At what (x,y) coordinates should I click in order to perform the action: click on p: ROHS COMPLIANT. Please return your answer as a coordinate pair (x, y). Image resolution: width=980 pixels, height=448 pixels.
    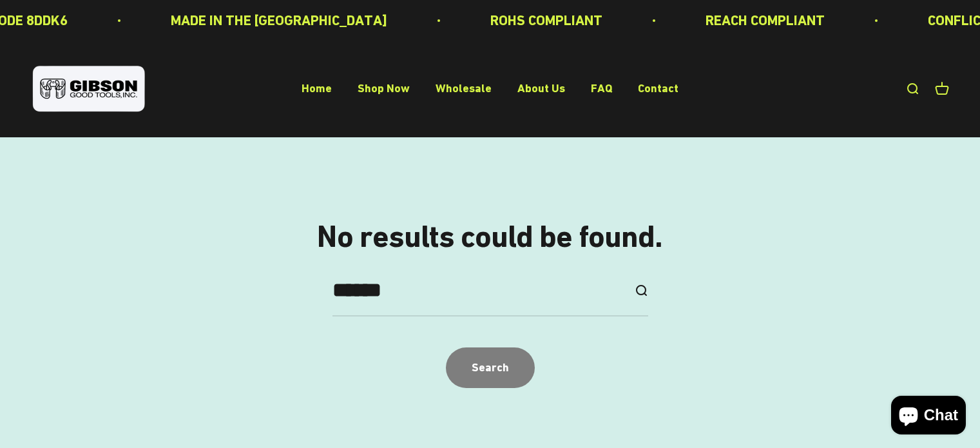
    Looking at the image, I should click on (544, 20).